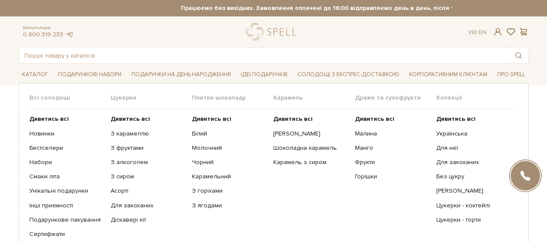  I want to click on a: Бестселери, so click(67, 148).